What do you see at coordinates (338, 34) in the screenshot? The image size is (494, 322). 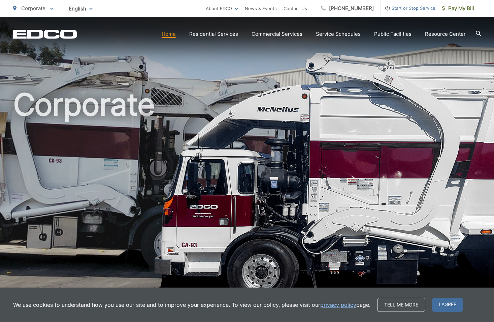 I see `a: Service Schedules` at bounding box center [338, 34].